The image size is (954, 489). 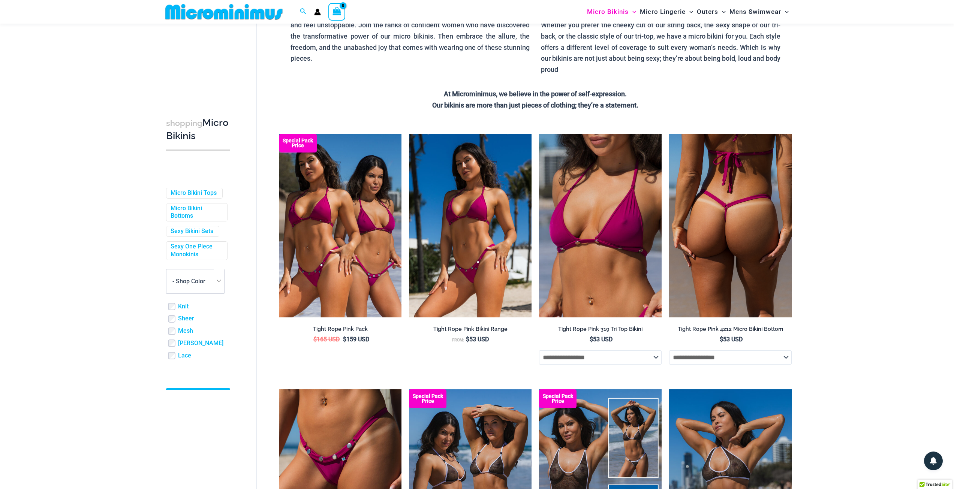 I want to click on a: Tight Rope Pink 319 Top 4228 Thong 05Tight Rope Pink 319 Top 4228 Thong 06Tight Rope Pink 319 Top..., so click(x=470, y=226).